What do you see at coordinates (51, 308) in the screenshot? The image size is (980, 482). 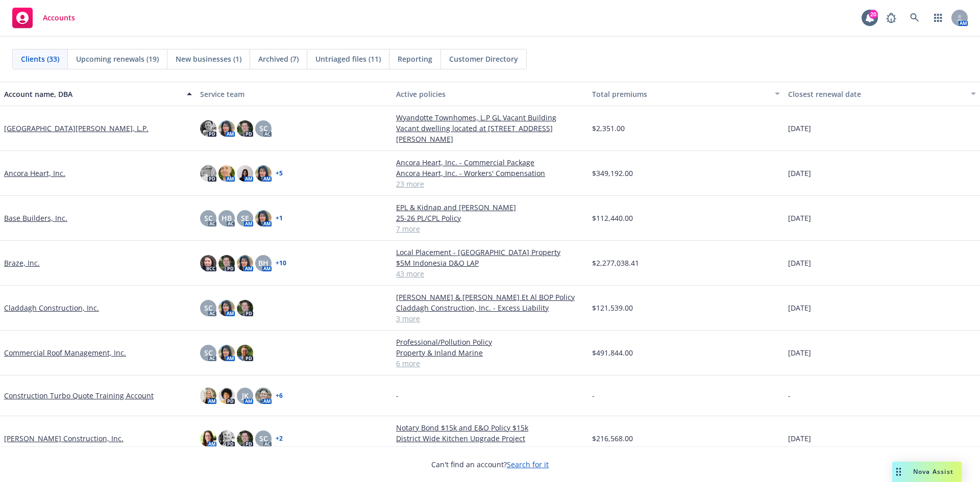 I see `a: Claddagh Construction, Inc.` at bounding box center [51, 308].